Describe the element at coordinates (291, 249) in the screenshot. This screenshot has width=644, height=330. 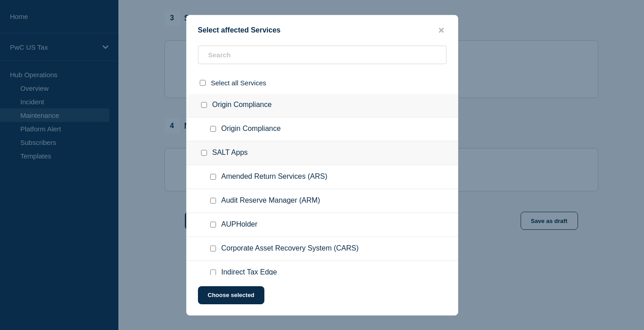
I see `span: Corporate Asset Recovery System (CARS)` at that location.